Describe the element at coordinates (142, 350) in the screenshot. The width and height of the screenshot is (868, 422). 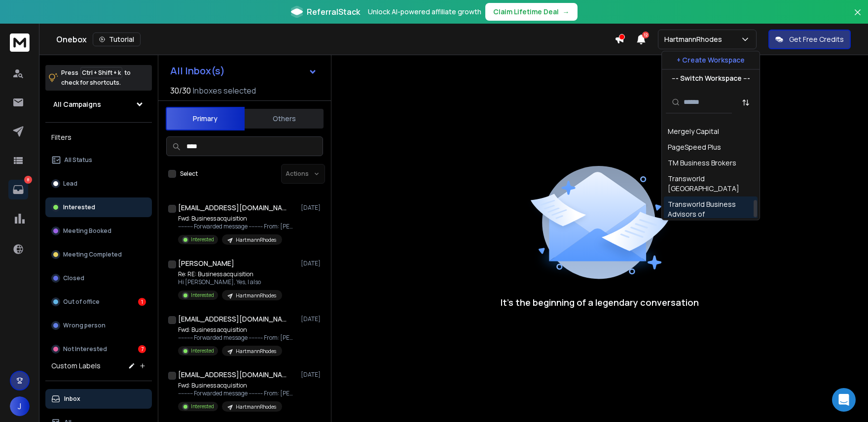
I see `div: 7` at that location.